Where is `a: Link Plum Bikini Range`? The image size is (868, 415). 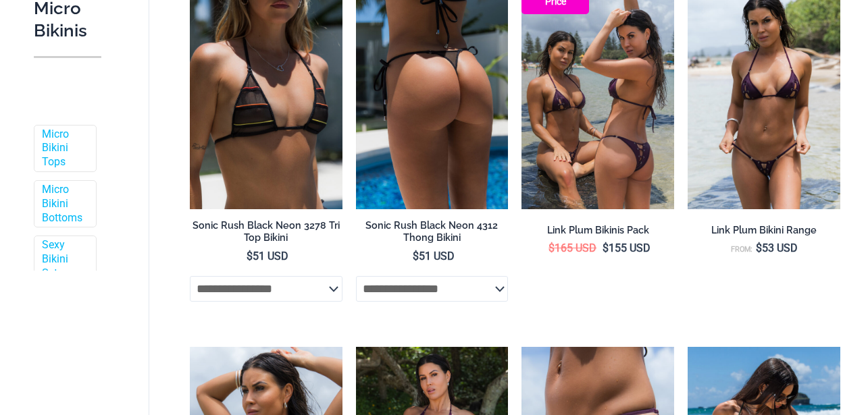 a: Link Plum Bikini Range is located at coordinates (764, 232).